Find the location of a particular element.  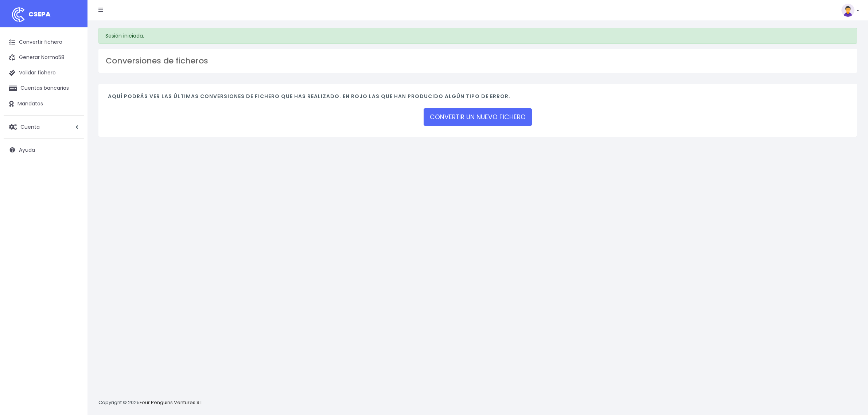

span: Cuenta is located at coordinates (30, 126).